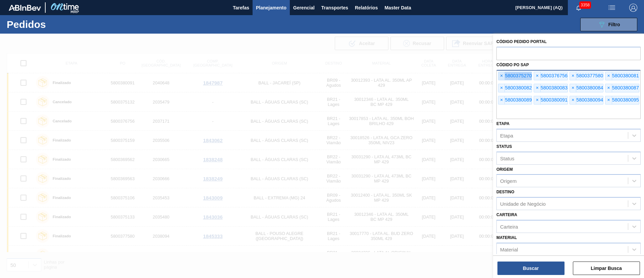  What do you see at coordinates (633, 8) in the screenshot?
I see `img: Logout` at bounding box center [633, 8].